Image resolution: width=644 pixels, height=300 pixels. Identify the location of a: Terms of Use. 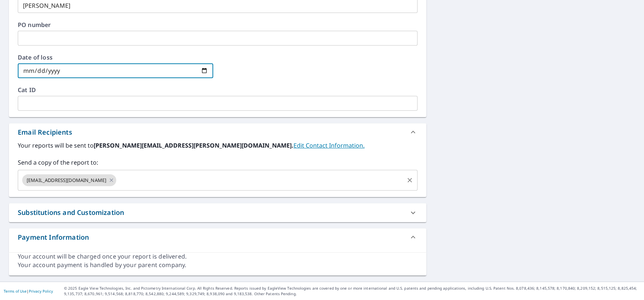
(15, 291).